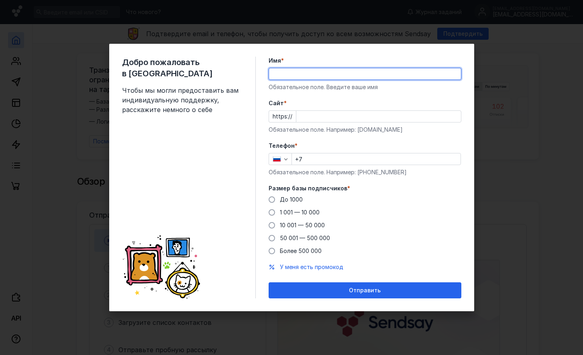  Describe the element at coordinates (291, 199) in the screenshot. I see `span: До 1000` at that location.